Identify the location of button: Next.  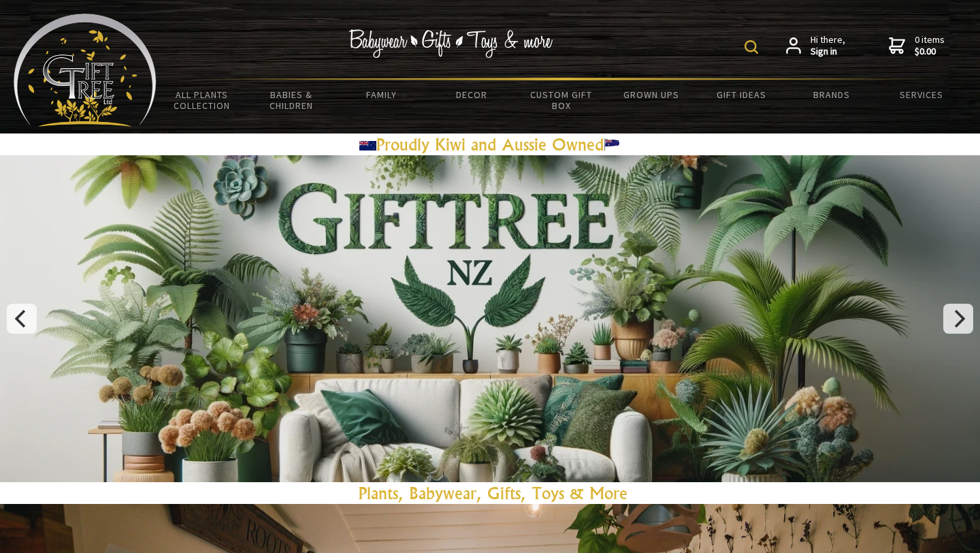
(958, 319).